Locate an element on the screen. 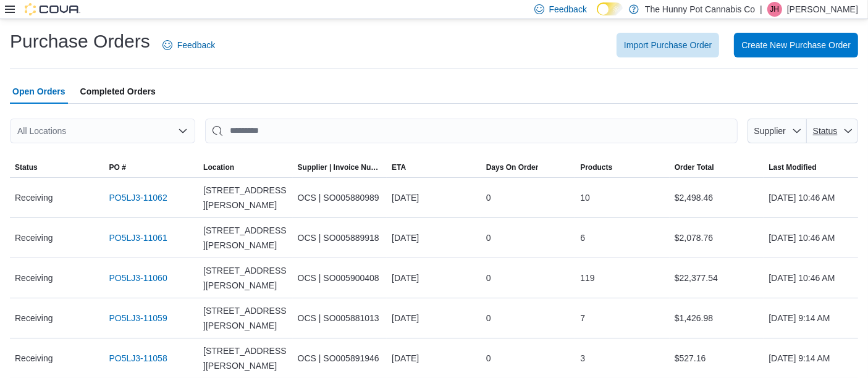 The height and width of the screenshot is (378, 868). div: $2,498.46 is located at coordinates (716, 197).